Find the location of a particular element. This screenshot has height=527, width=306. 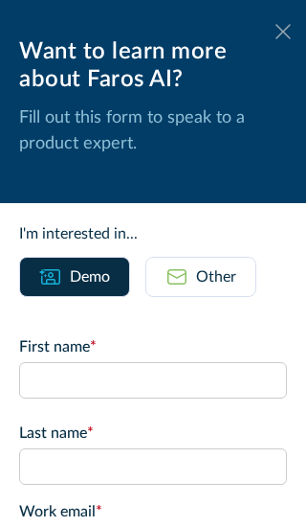

div: Want to learn more about Faros AI? is located at coordinates (153, 66).